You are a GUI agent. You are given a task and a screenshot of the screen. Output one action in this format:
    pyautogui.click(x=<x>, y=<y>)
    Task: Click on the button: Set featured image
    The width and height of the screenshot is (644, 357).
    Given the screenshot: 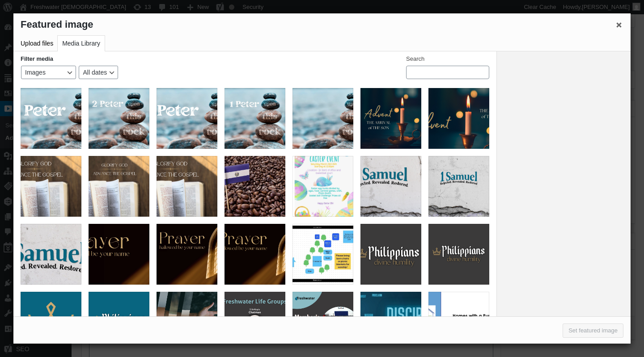 What is the action you would take?
    pyautogui.click(x=593, y=331)
    